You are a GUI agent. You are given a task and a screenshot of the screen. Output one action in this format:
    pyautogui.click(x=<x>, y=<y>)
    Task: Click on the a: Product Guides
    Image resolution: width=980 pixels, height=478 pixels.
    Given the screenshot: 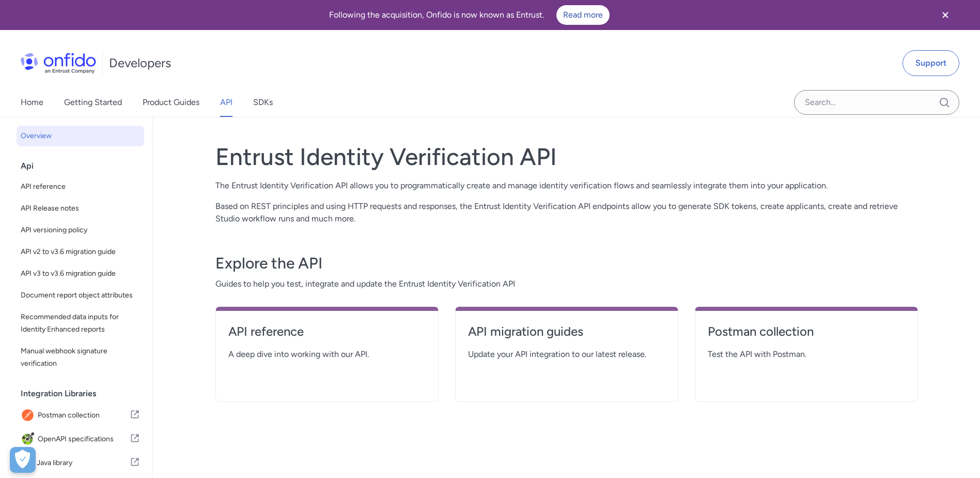 What is the action you would take?
    pyautogui.click(x=171, y=102)
    